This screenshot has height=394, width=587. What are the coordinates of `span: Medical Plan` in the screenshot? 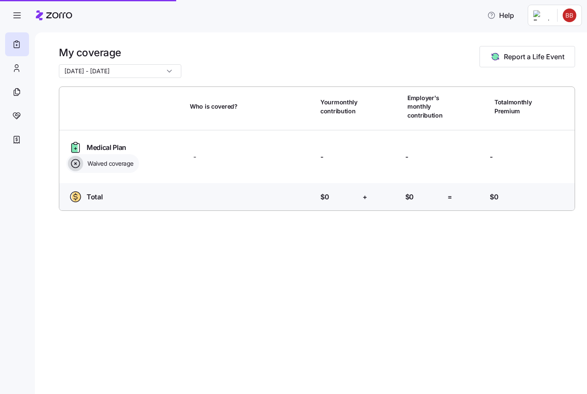 It's located at (106, 148).